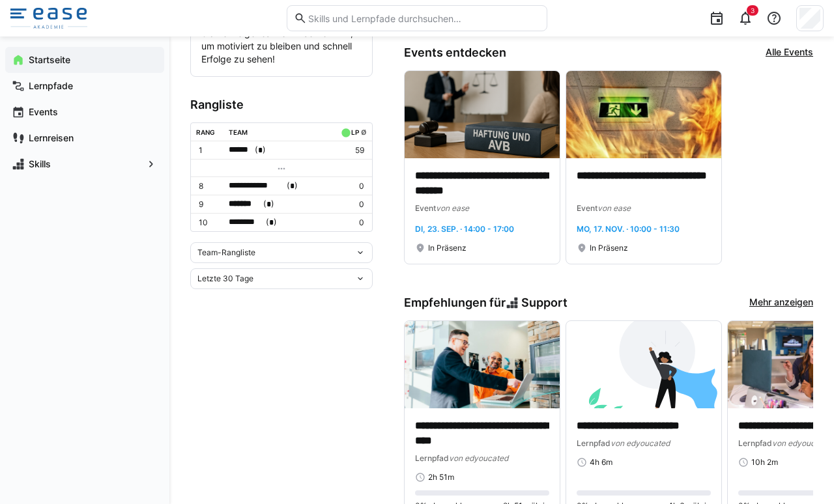 Image resolution: width=834 pixels, height=504 pixels. I want to click on span: 3, so click(752, 11).